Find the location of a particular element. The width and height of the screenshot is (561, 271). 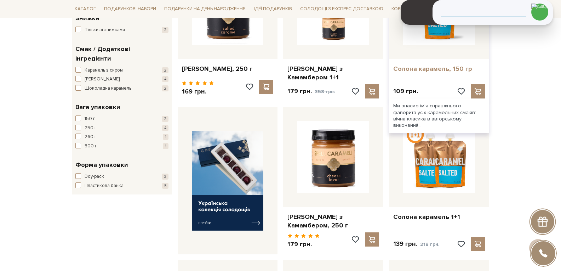

p: 139 грн. is located at coordinates (416, 244).